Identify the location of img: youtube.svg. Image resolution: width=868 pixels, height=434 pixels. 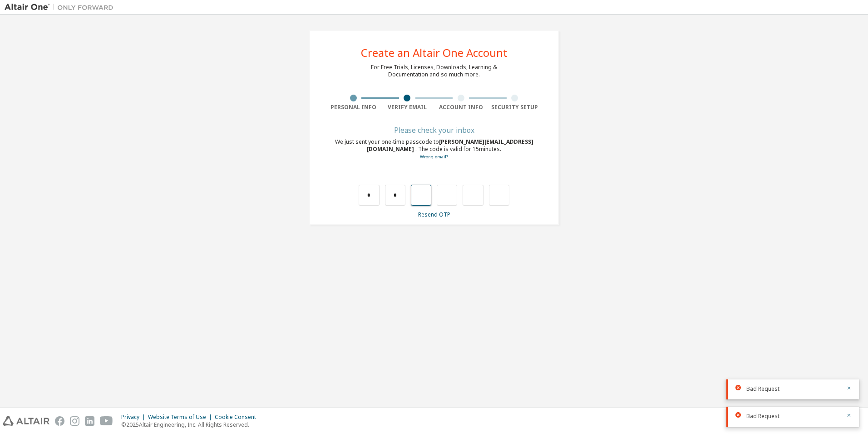
(106, 421).